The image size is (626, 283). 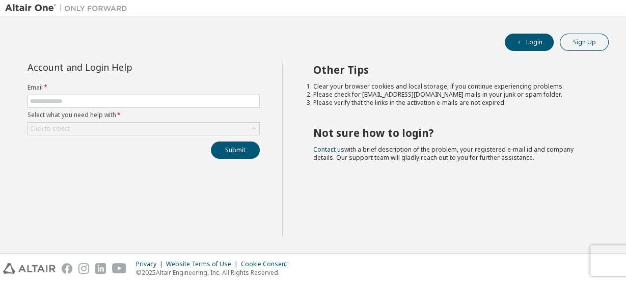 I want to click on div: Privacy, so click(x=151, y=264).